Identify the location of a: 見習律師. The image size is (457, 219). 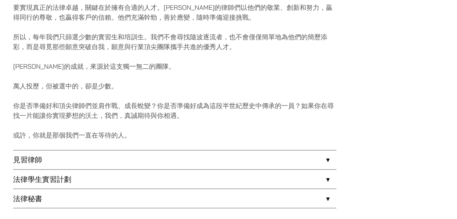
(174, 160).